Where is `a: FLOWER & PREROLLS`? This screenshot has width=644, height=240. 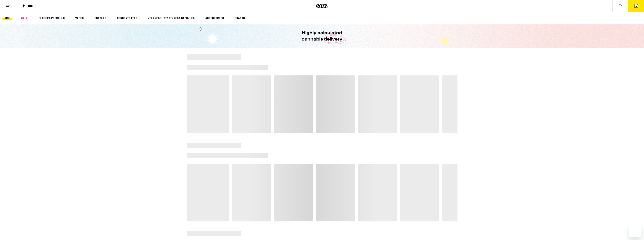
a: FLOWER & PREROLLS is located at coordinates (51, 18).